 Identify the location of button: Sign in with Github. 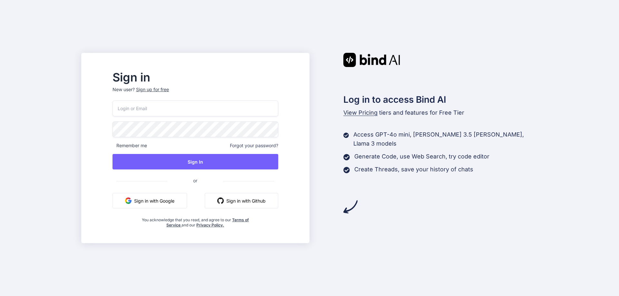
(241, 201).